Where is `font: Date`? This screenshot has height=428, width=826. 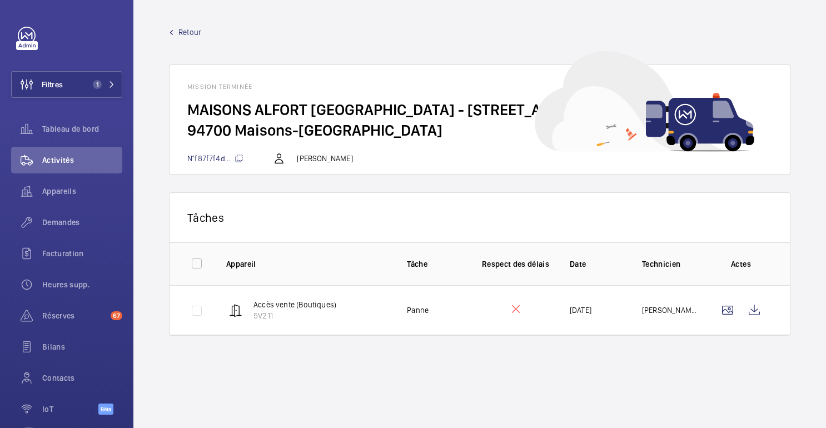 font: Date is located at coordinates (577, 264).